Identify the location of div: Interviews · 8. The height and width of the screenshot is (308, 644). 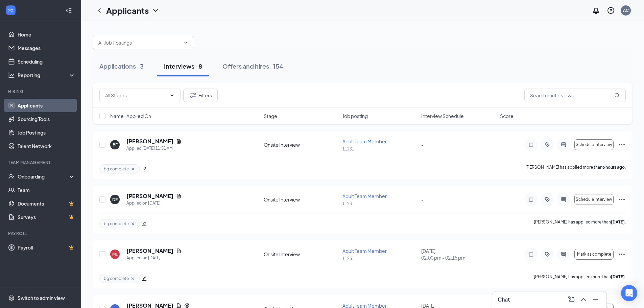
(183, 66).